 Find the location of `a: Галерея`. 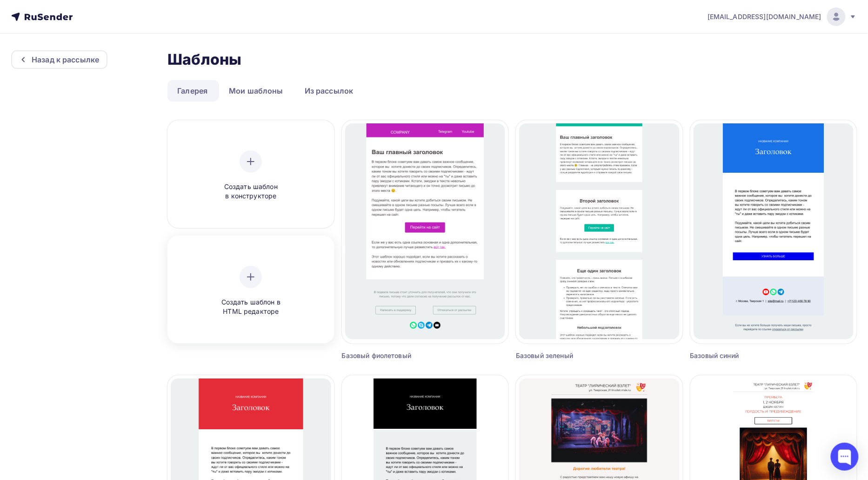

a: Галерея is located at coordinates (192, 91).